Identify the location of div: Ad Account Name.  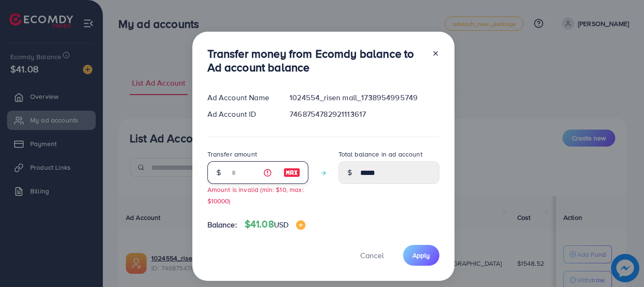
(241, 97).